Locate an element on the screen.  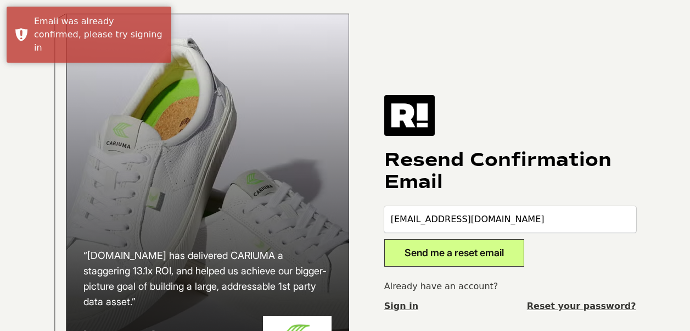
a: Sign in is located at coordinates (401, 306).